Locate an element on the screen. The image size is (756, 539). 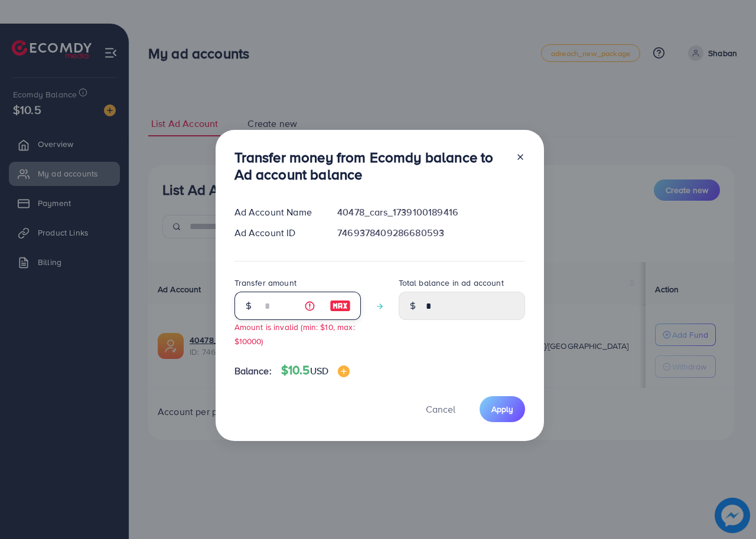
h3: Transfer money from Ecomdy balance to Ad account balance is located at coordinates (370, 166).